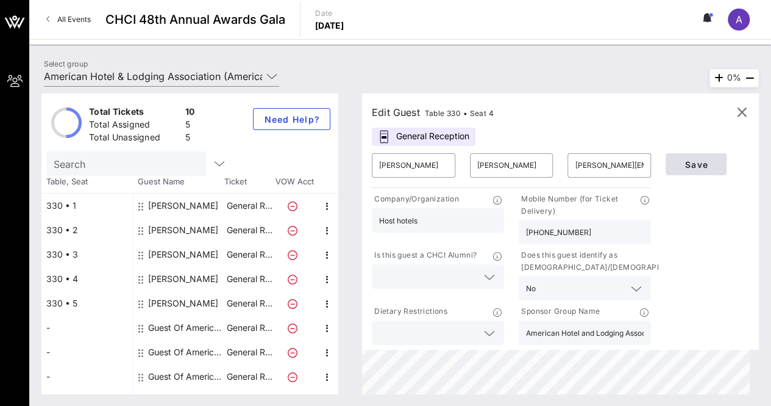  Describe the element at coordinates (739, 20) in the screenshot. I see `span: A` at that location.